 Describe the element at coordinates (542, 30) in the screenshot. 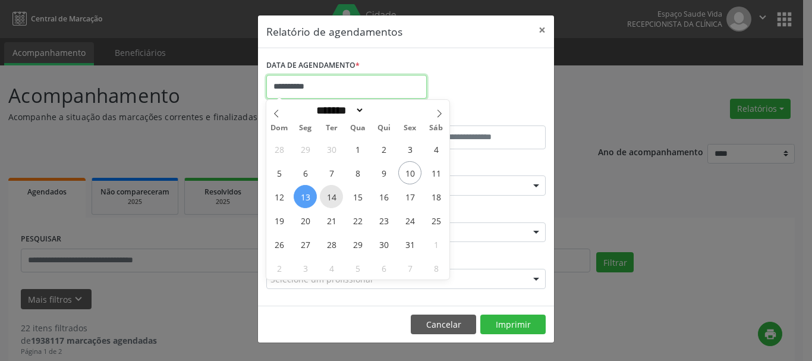

I see `button: Close` at that location.